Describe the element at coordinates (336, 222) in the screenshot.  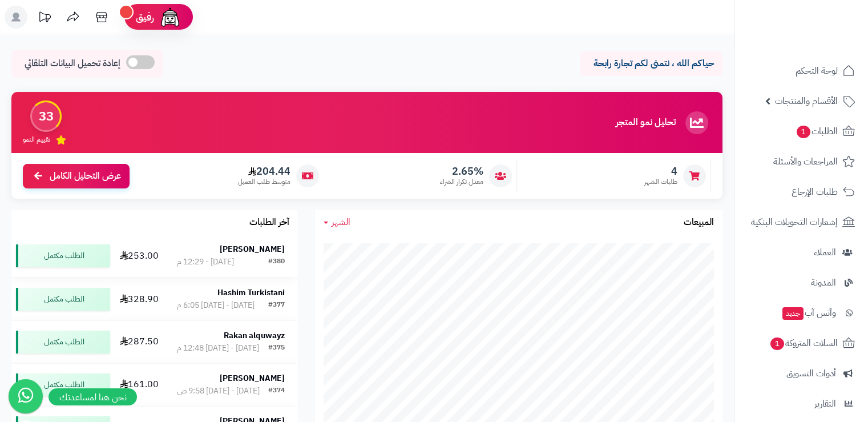
I see `a: الشهر` at that location.